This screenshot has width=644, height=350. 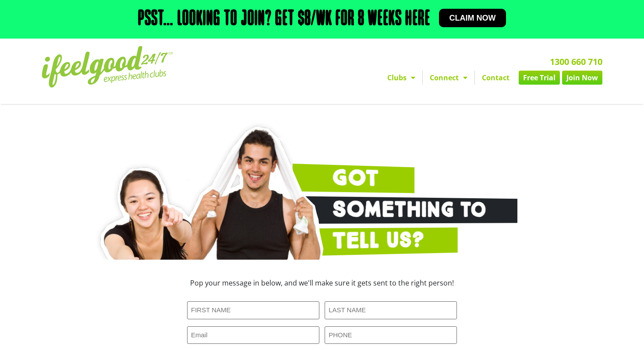 What do you see at coordinates (253, 335) in the screenshot?
I see `input: Email` at bounding box center [253, 335].